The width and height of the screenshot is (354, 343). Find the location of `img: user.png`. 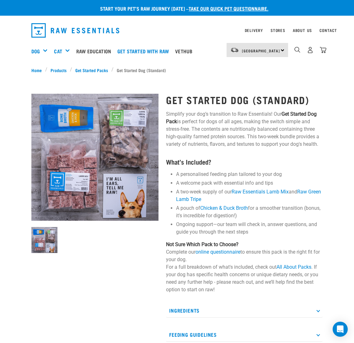

img: user.png is located at coordinates (310, 50).